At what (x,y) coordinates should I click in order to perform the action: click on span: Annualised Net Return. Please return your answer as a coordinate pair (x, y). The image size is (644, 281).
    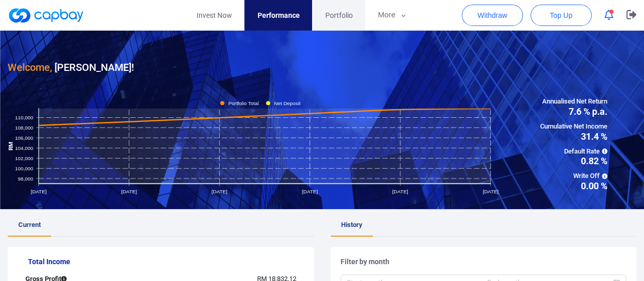
    Looking at the image, I should click on (574, 101).